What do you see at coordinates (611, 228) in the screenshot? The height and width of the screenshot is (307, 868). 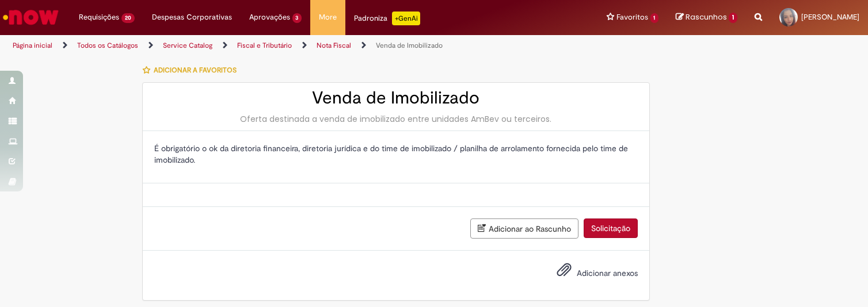 I see `button: Solicitação` at bounding box center [611, 228].